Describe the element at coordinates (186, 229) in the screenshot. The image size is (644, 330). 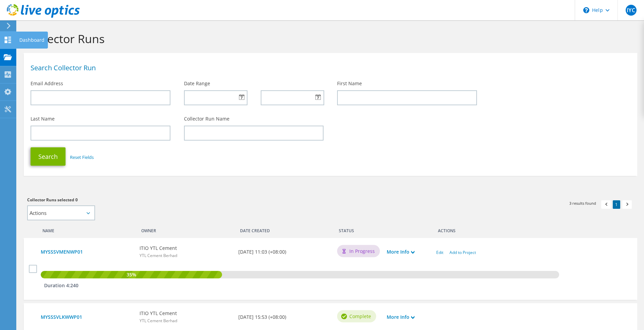
I see `div: Owner` at that location.